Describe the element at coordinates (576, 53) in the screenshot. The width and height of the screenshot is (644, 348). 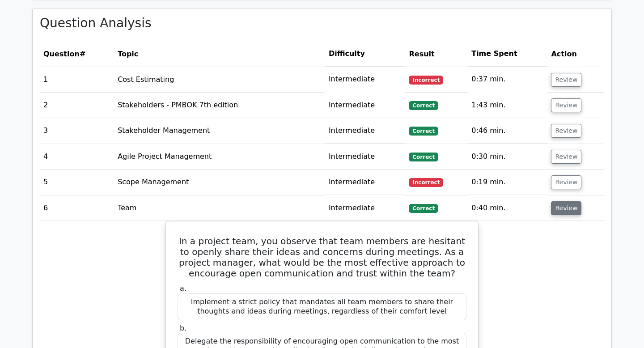
I see `th: Action` at that location.